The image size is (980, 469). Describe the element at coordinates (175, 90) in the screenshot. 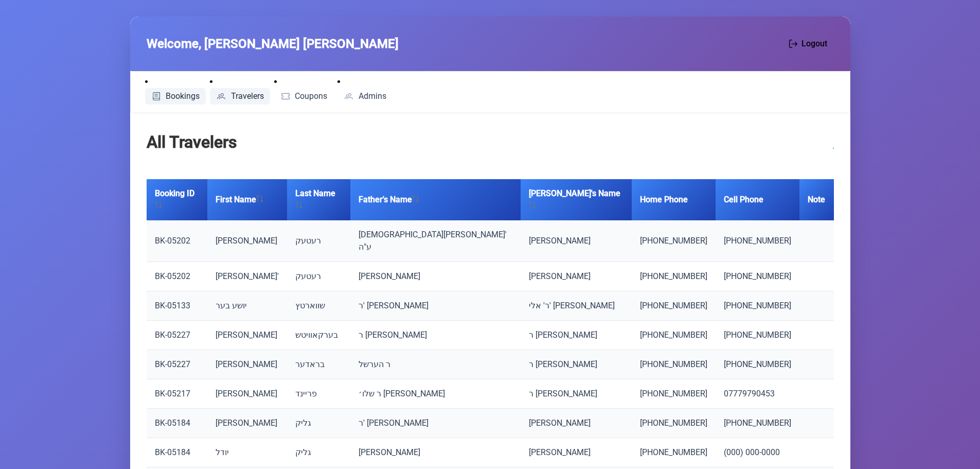

I see `li: Bookings` at that location.